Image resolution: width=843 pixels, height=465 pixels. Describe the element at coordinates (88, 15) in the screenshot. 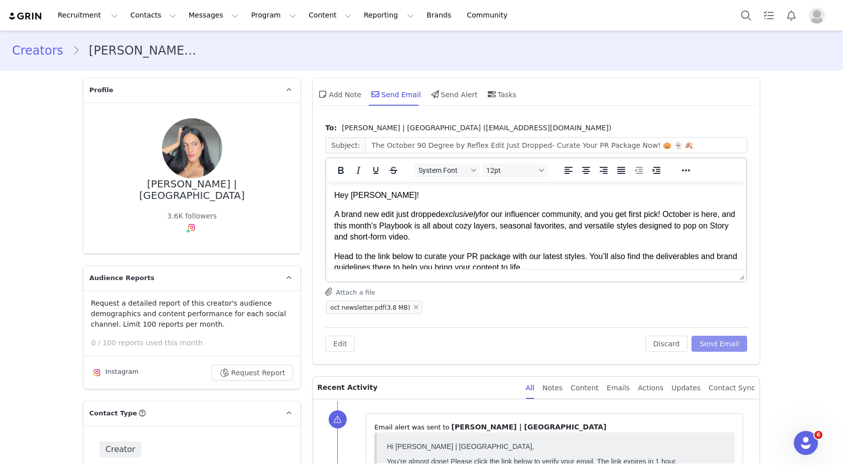

I see `button: Recruitment` at that location.